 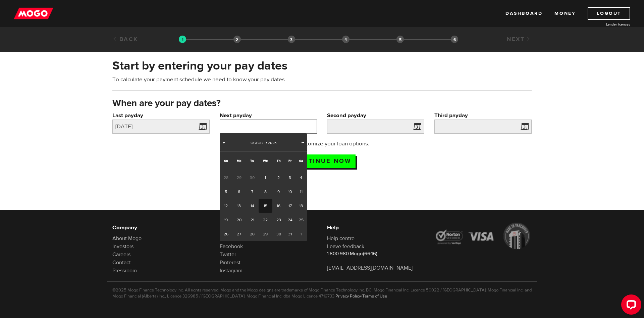 I want to click on label: Third payday, so click(x=483, y=115).